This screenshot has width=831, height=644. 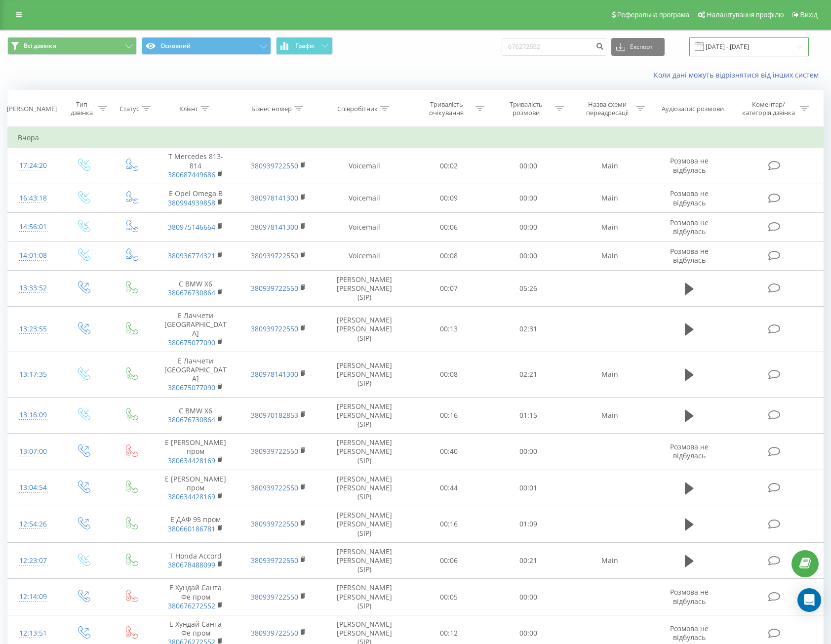 What do you see at coordinates (745, 15) in the screenshot?
I see `span: Налаштування профілю` at bounding box center [745, 15].